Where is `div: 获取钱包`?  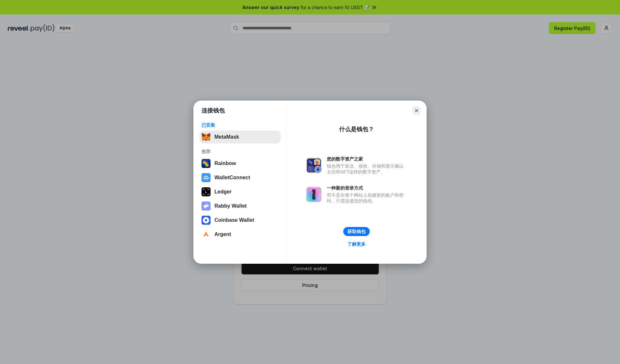
div: 获取钱包 is located at coordinates (356, 231).